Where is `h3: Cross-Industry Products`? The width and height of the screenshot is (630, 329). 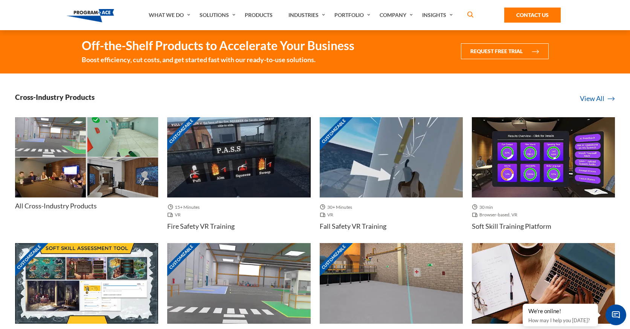 h3: Cross-Industry Products is located at coordinates (55, 97).